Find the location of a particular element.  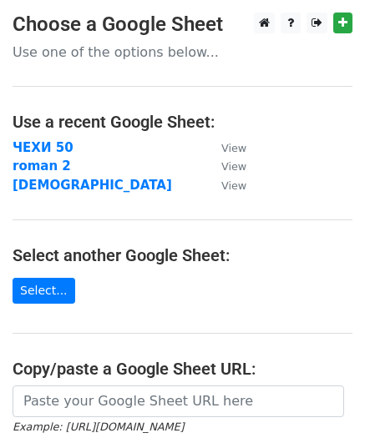

h3: Choose a Google Sheet is located at coordinates (182, 24).